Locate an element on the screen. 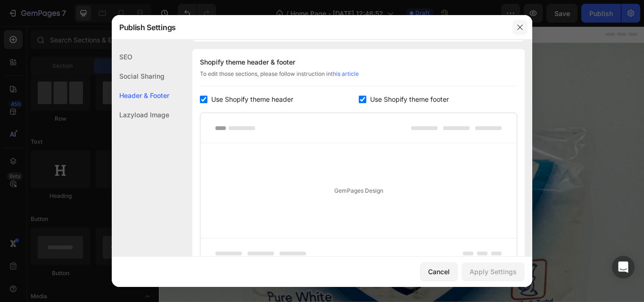 The width and height of the screenshot is (644, 302). button: Cancel is located at coordinates (439, 272).